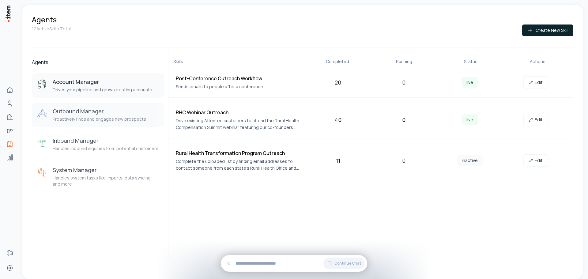  What do you see at coordinates (42, 144) in the screenshot?
I see `img: Inbound Manager` at bounding box center [42, 144].